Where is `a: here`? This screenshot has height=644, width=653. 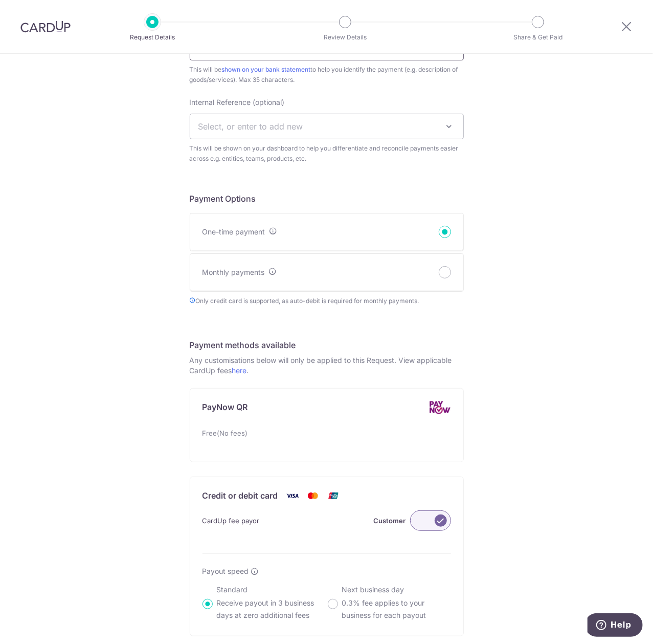
a: here is located at coordinates (239, 370).